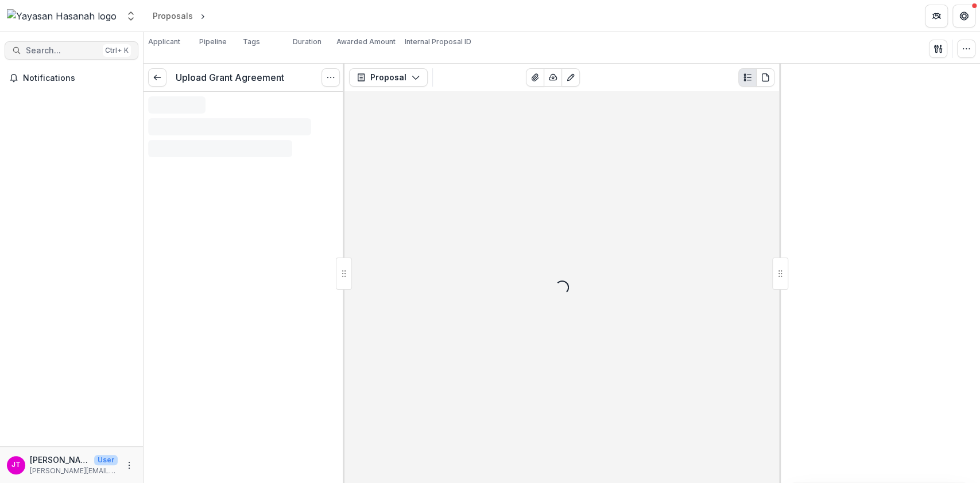 Image resolution: width=980 pixels, height=483 pixels. Describe the element at coordinates (213, 42) in the screenshot. I see `p: Pipeline` at that location.